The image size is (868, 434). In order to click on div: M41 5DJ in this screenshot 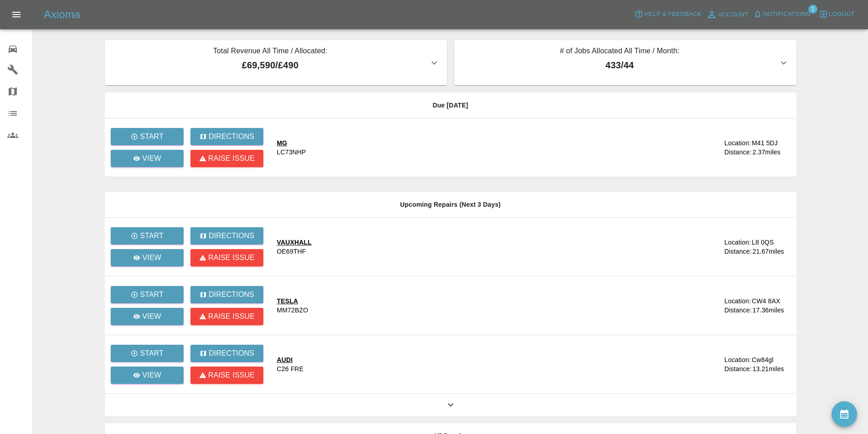, I will do `click(764, 143)`.